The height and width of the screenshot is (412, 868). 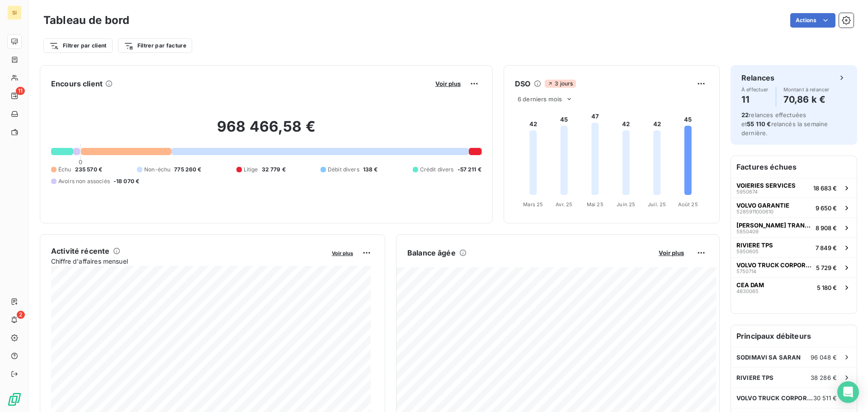 I want to click on h4: 70,86 k €, so click(x=807, y=99).